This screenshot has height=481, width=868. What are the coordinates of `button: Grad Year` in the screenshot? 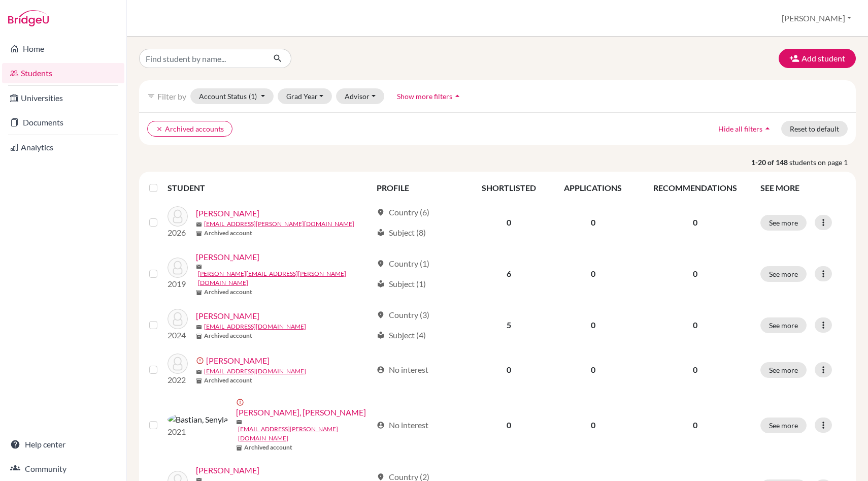 It's located at (305, 96).